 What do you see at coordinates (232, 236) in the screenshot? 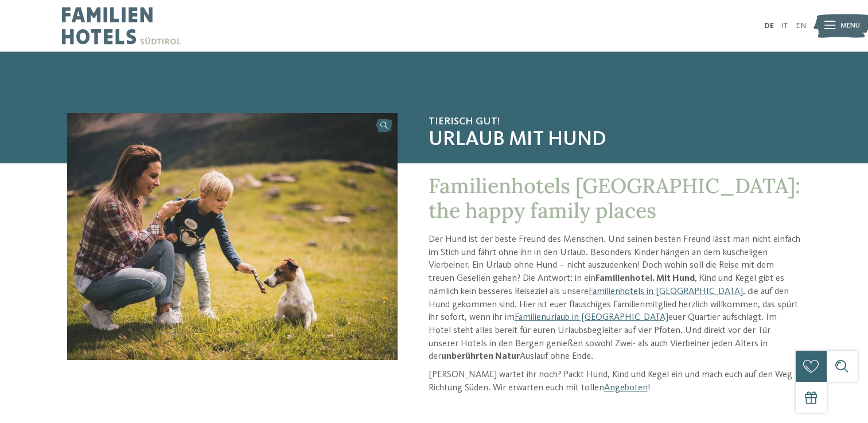
I see `img: Familienhotel: Mit Hund in den Urlaub` at bounding box center [232, 236].